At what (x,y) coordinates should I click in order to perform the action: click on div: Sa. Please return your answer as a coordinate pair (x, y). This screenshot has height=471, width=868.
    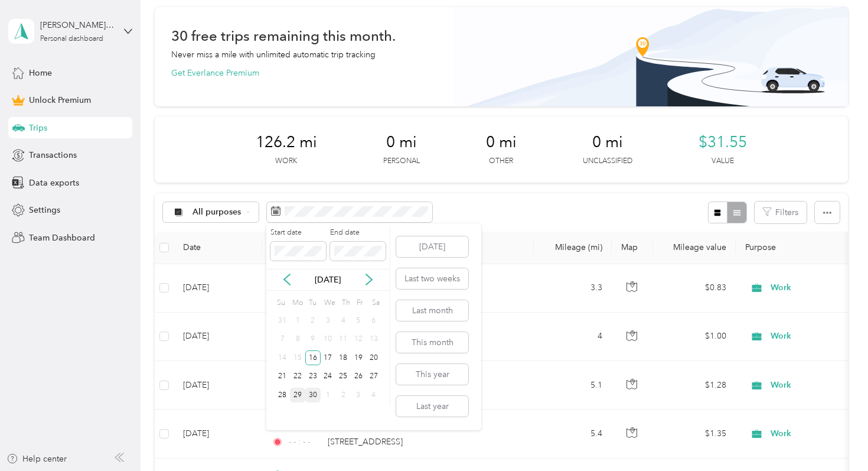
    Looking at the image, I should click on (375, 303).